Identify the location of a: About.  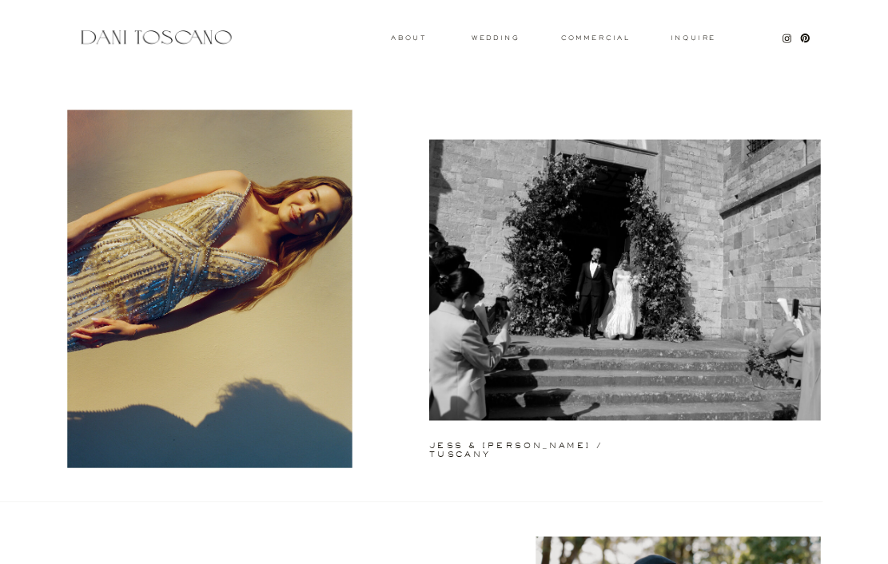
(407, 38).